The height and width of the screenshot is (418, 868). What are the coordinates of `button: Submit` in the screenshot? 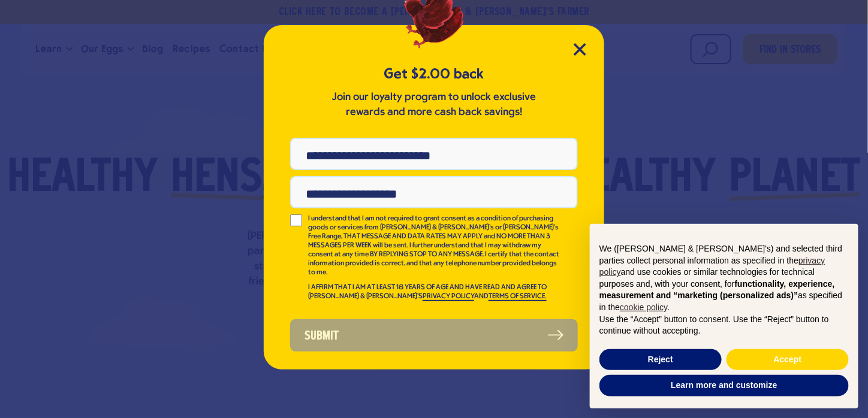 It's located at (434, 336).